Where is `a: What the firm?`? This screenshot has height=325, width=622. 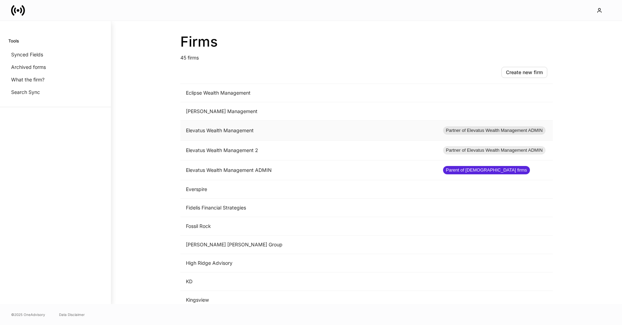
a: What the firm? is located at coordinates (55, 80).